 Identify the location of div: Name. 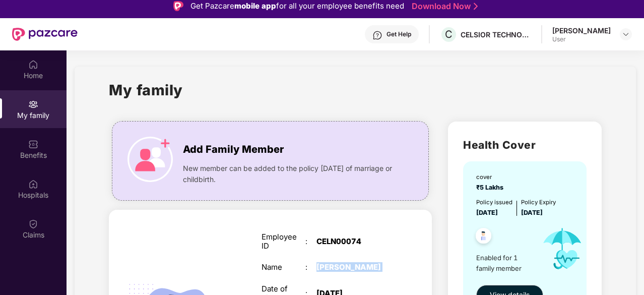
(283, 267).